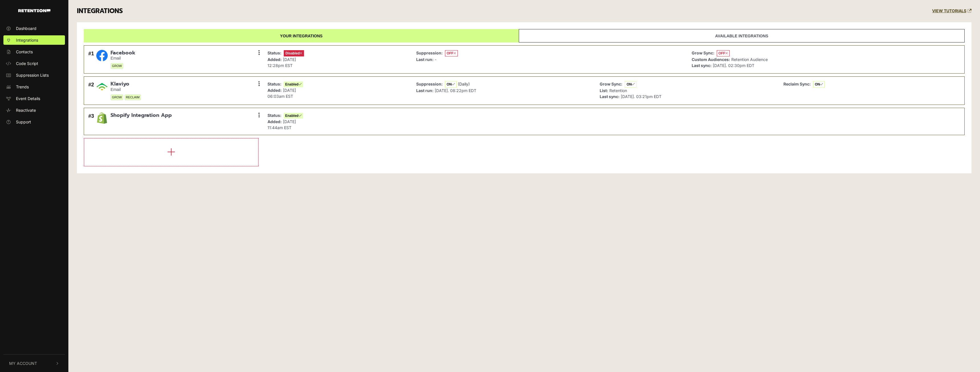 The image size is (980, 372). I want to click on a: Trends, so click(34, 87).